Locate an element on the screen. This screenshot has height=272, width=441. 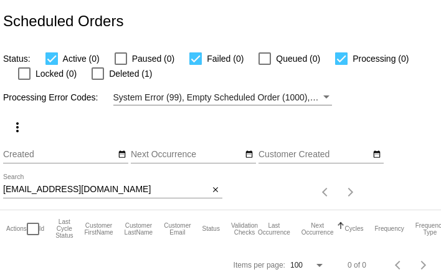
span: Processing (0) is located at coordinates (381, 59).